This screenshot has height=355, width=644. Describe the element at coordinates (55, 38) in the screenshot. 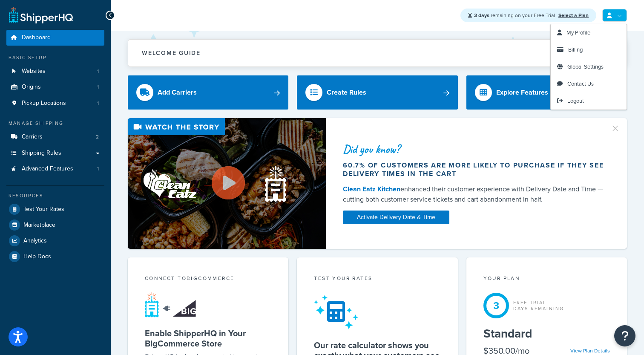

I see `li: Dashboard` at that location.